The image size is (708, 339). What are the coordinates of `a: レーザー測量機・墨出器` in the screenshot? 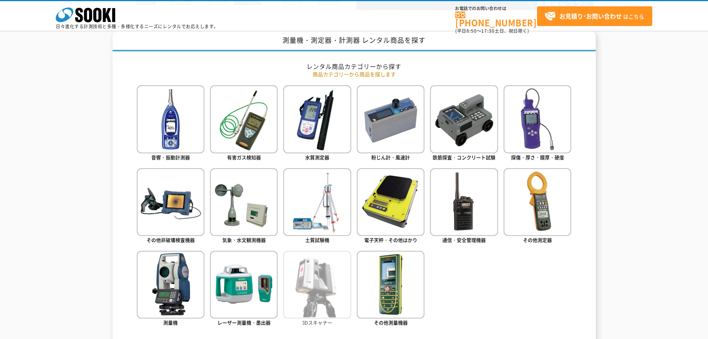 It's located at (244, 289).